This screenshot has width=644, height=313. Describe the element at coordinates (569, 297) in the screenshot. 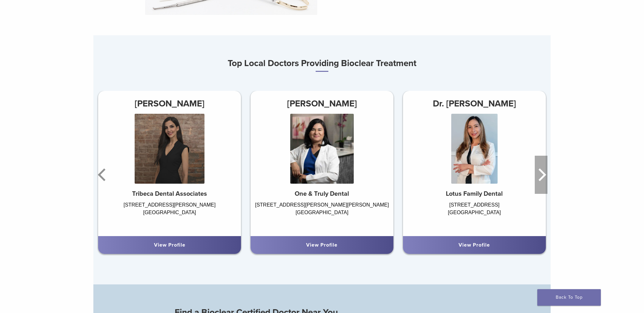

I see `a: Back To Top` at that location.